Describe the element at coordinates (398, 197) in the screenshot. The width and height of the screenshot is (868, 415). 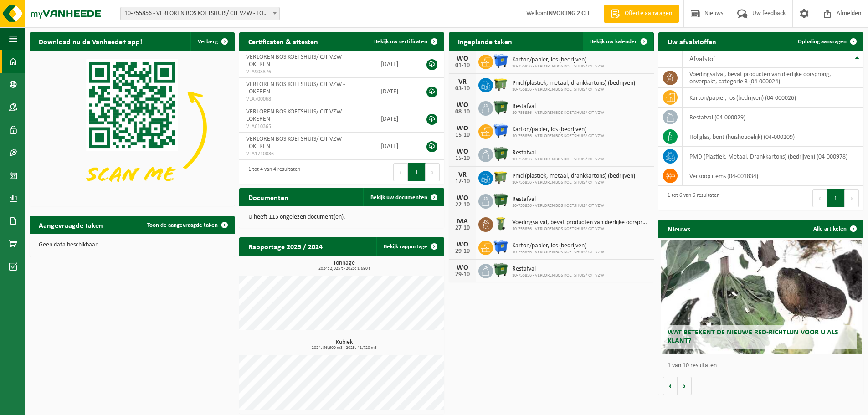
I see `span: Bekijk uw documenten` at that location.